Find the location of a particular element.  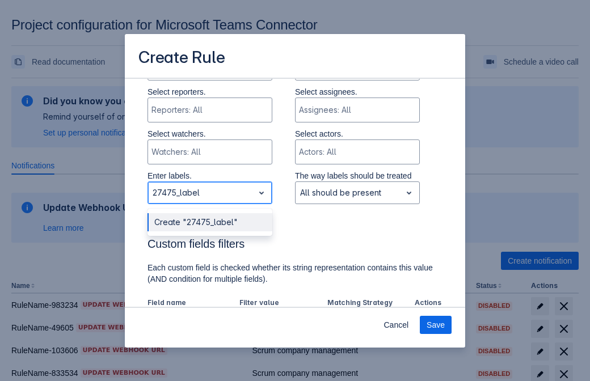

th: Actions is located at coordinates (426, 303).